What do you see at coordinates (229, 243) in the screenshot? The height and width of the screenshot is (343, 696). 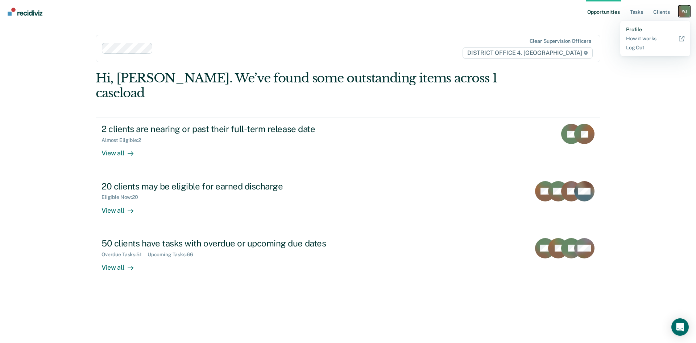 I see `div: 50 clients have tasks with overdue or upcoming due dates` at bounding box center [229, 243].